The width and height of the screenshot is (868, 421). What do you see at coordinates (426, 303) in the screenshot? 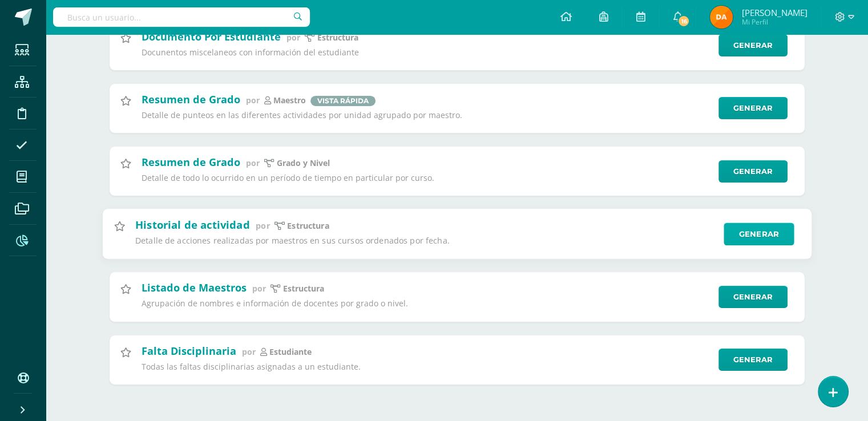
I see `p: Agrupación de nombres e información de docentes por grado o nivel.` at bounding box center [426, 303].